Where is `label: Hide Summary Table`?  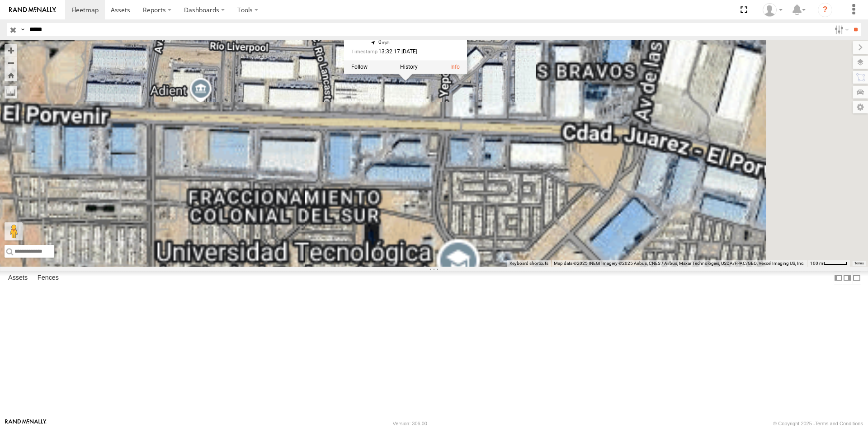
label: Hide Summary Table is located at coordinates (857, 277).